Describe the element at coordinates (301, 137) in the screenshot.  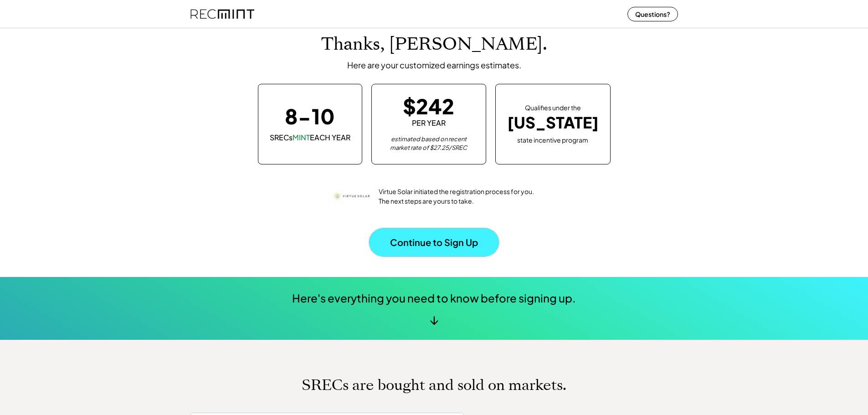
I see `font: MINT` at that location.